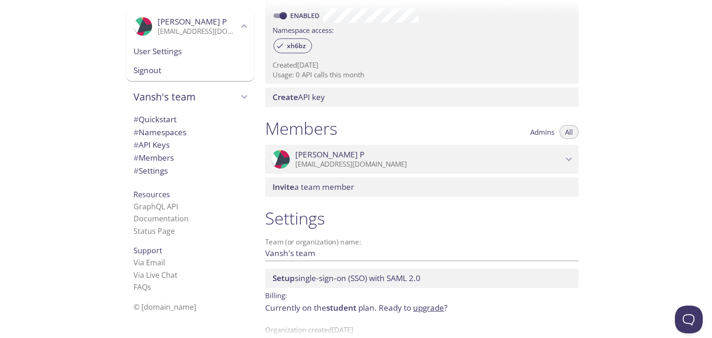  Describe the element at coordinates (285, 97) in the screenshot. I see `span: Create` at that location.